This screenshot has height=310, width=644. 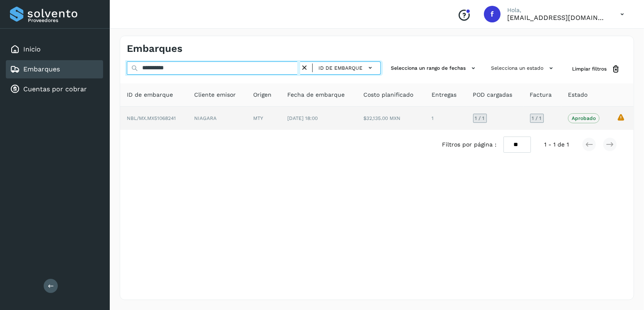 What do you see at coordinates (55, 89) in the screenshot?
I see `a: Cuentas por cobrar` at bounding box center [55, 89].